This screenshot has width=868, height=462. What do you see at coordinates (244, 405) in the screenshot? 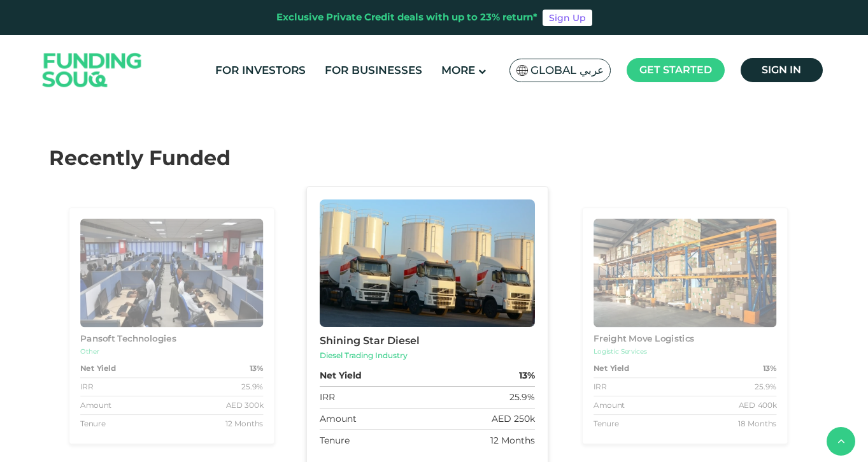
I see `div: AED 300k` at bounding box center [244, 405].